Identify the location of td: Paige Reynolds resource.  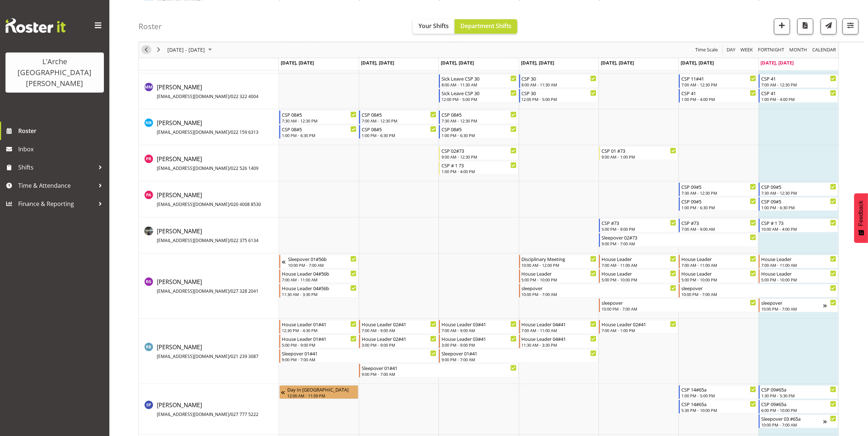
(209, 163).